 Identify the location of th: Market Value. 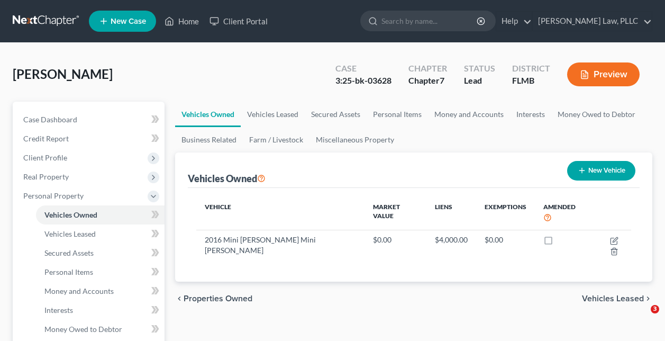
(395, 213).